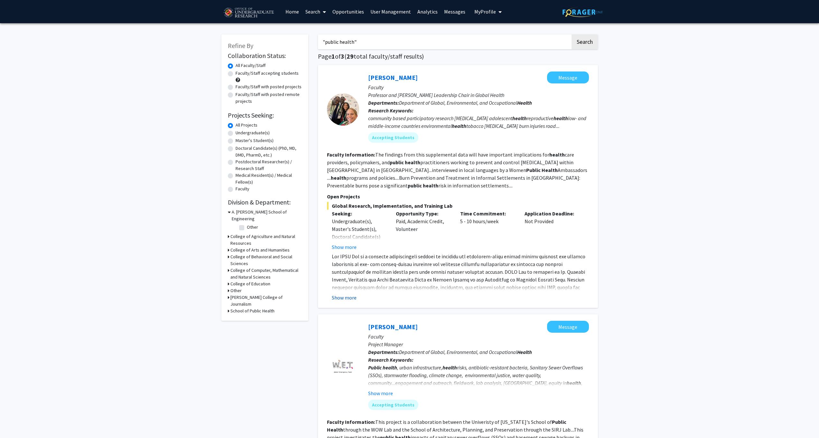 This screenshot has height=438, width=819. I want to click on label: Faculty/Staff with posted remote projects, so click(269, 98).